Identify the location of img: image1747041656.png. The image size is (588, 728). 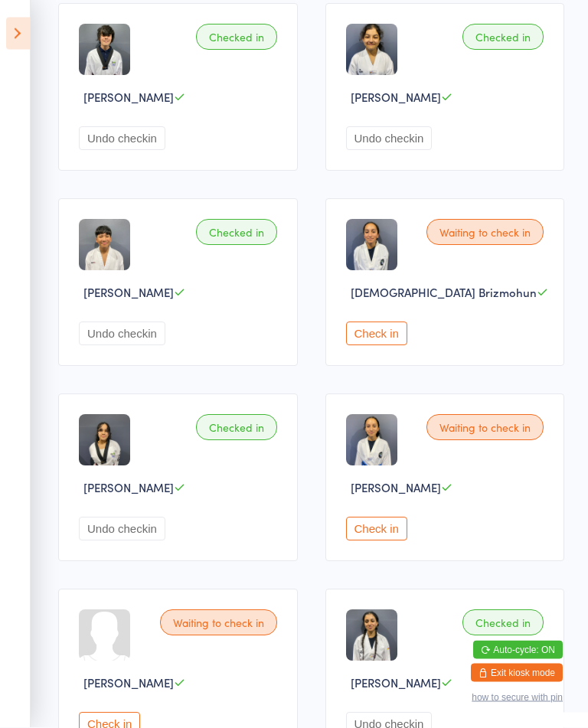
(104, 440).